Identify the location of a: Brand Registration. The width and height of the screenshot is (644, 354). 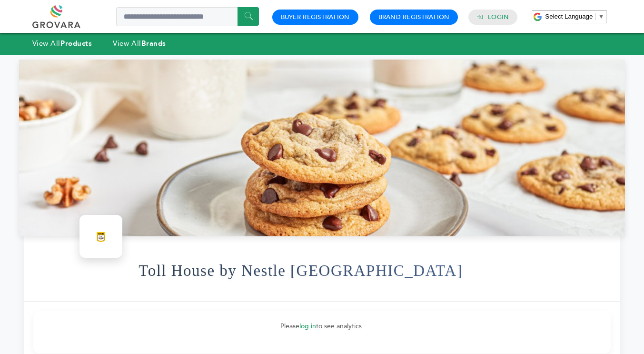
(414, 17).